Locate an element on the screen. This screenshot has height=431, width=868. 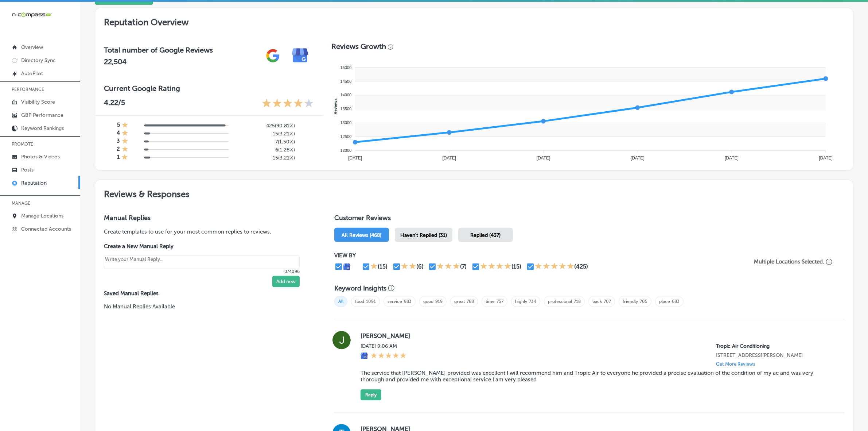
h2: 22,504 is located at coordinates (158, 62).